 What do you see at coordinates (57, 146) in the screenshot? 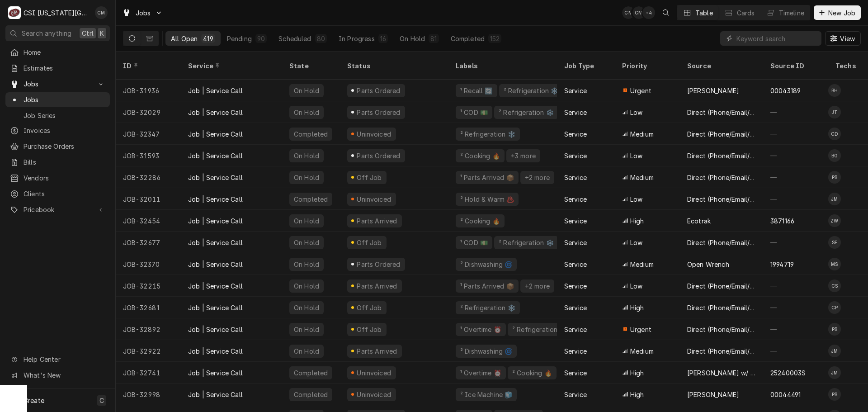
I see `a: Purchase Orders` at bounding box center [57, 146].